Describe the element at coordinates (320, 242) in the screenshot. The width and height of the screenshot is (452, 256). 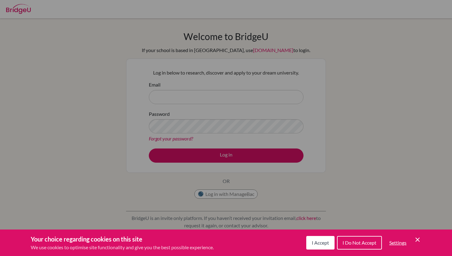
I see `span: I Accept` at that location.